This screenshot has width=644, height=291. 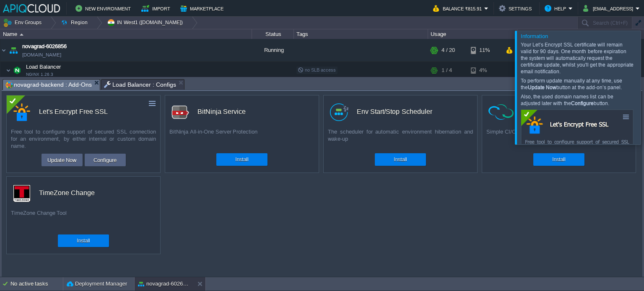 What do you see at coordinates (83, 139) in the screenshot?
I see `div: Free tool to configure support of secured SSL connection for an environment, by either internal o...` at bounding box center [83, 139].